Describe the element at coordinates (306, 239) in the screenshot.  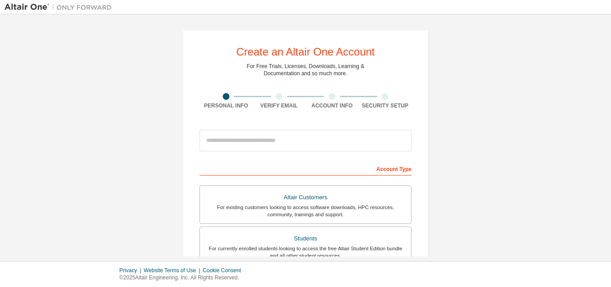
I see `div: Students` at that location.